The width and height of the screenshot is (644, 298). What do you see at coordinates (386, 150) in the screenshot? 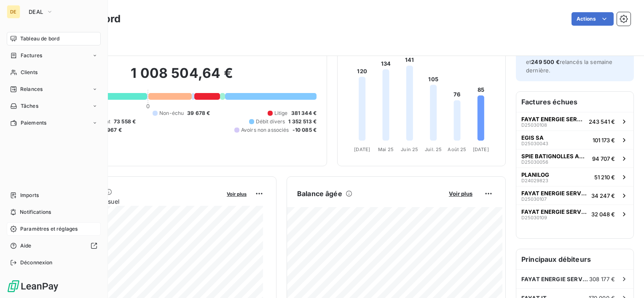
I see `tspan: Mai 25` at bounding box center [386, 150].